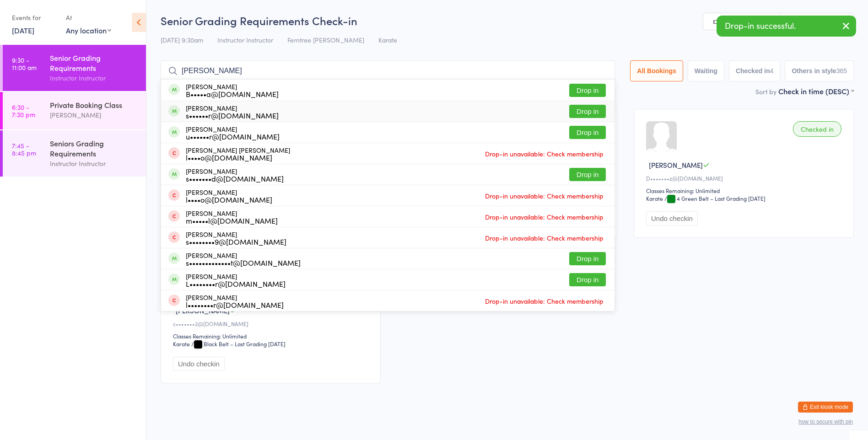 This screenshot has height=440, width=868. I want to click on a: 9:30 -11:00 amSenior Grading RequirementsInstructor Instructor, so click(74, 68).